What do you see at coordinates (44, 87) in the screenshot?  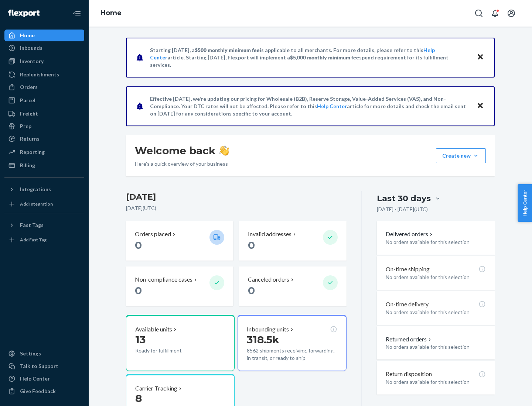 I see `a: Orders` at bounding box center [44, 87].